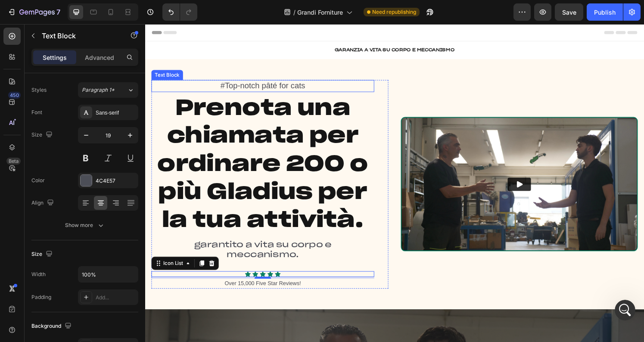 This screenshot has width=644, height=342. What do you see at coordinates (36, 112) in the screenshot?
I see `div: Font` at bounding box center [36, 112].